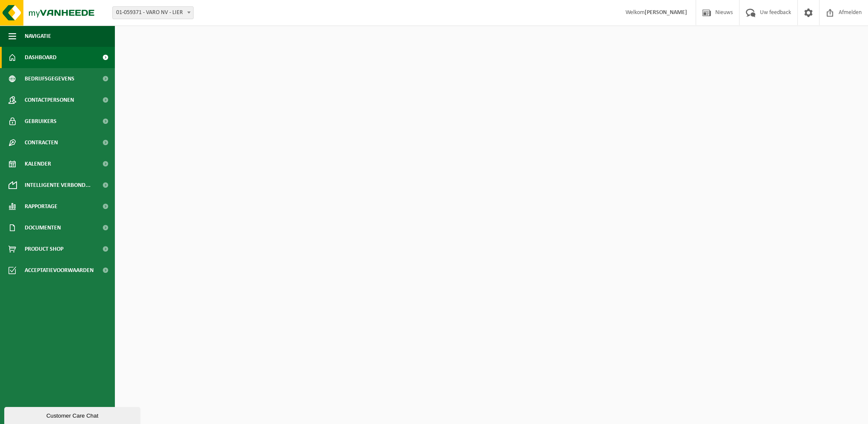 The image size is (868, 424). Describe the element at coordinates (41, 143) in the screenshot. I see `span: Contracten` at that location.